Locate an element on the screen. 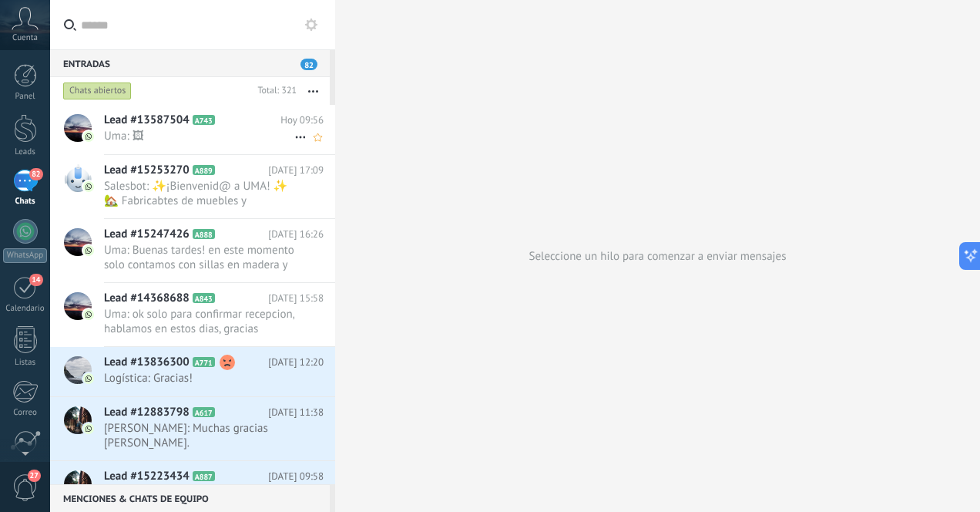  span: Lead #13836300 is located at coordinates (146, 362).